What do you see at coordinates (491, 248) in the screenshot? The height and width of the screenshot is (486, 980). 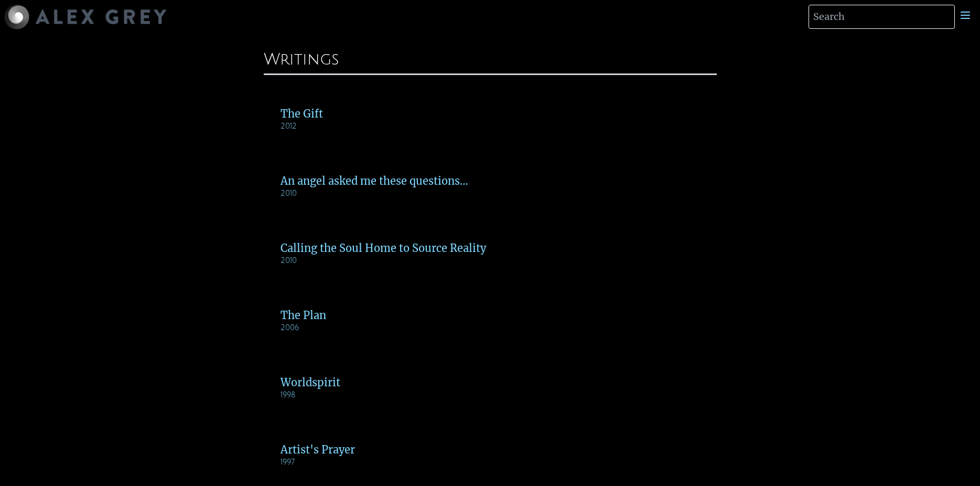 I see `div: Calling the Soul Home to Source Reality` at bounding box center [491, 248].